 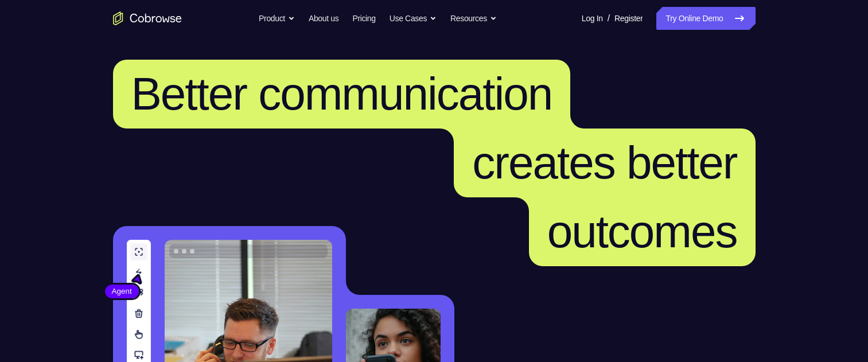 What do you see at coordinates (148, 18) in the screenshot?
I see `a: Go to the home page` at bounding box center [148, 18].